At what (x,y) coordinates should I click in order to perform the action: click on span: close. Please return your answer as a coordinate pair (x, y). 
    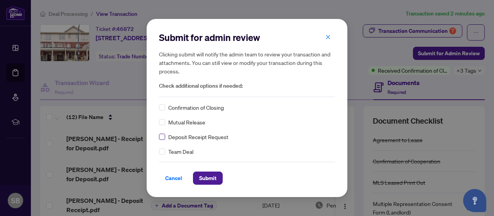
    Looking at the image, I should click on (328, 37).